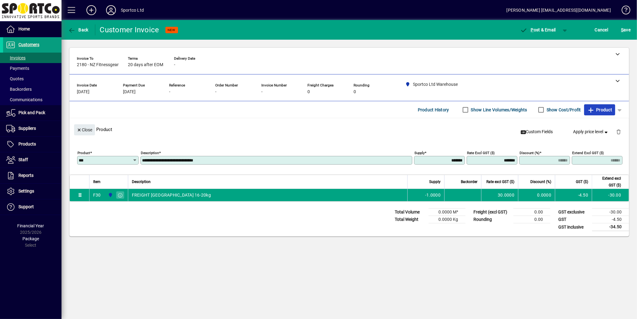 The width and height of the screenshot is (637, 319). Describe the element at coordinates (26, 207) in the screenshot. I see `span: Support` at that location.